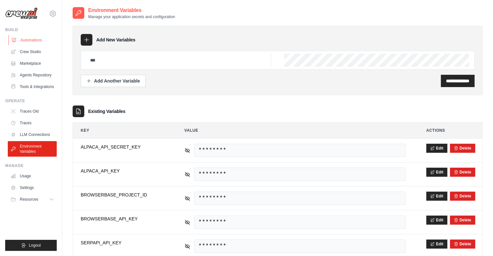  What do you see at coordinates (132, 10) in the screenshot?
I see `h2: Environment Variables` at bounding box center [132, 10].